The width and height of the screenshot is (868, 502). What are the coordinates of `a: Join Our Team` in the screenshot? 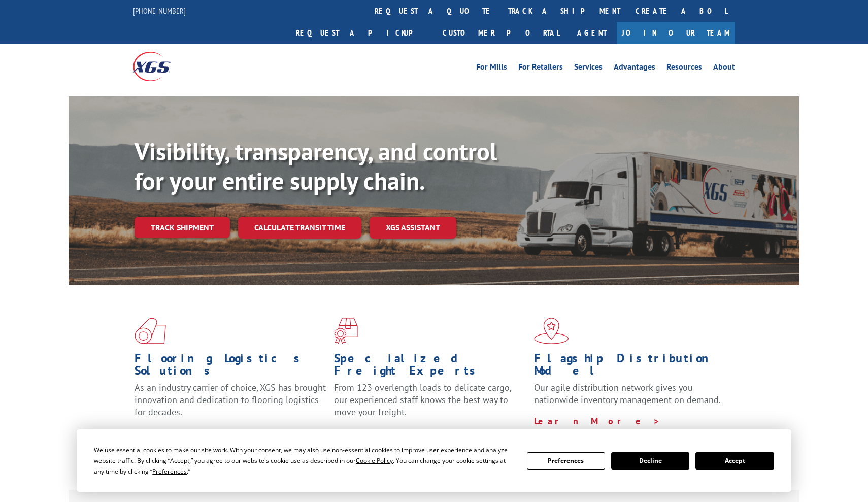 It's located at (676, 32).